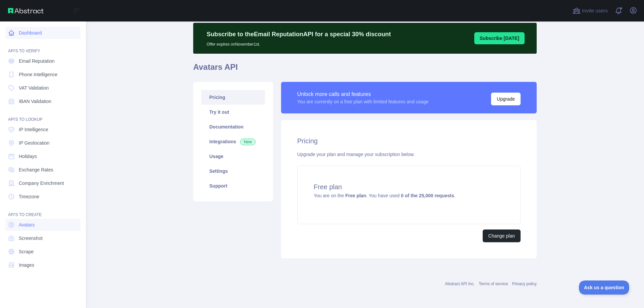 The width and height of the screenshot is (644, 308). What do you see at coordinates (428, 196) in the screenshot?
I see `strong: 0 of the 25,000 requests` at bounding box center [428, 196].